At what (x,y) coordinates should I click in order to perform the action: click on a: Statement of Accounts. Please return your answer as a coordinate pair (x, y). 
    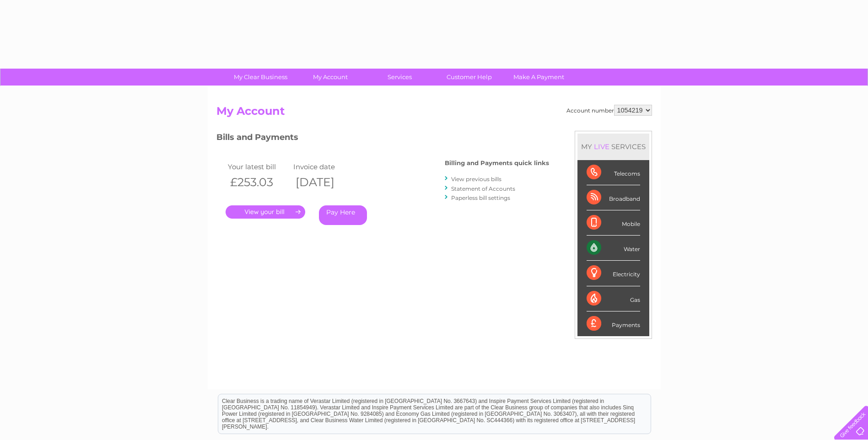
    Looking at the image, I should click on (483, 188).